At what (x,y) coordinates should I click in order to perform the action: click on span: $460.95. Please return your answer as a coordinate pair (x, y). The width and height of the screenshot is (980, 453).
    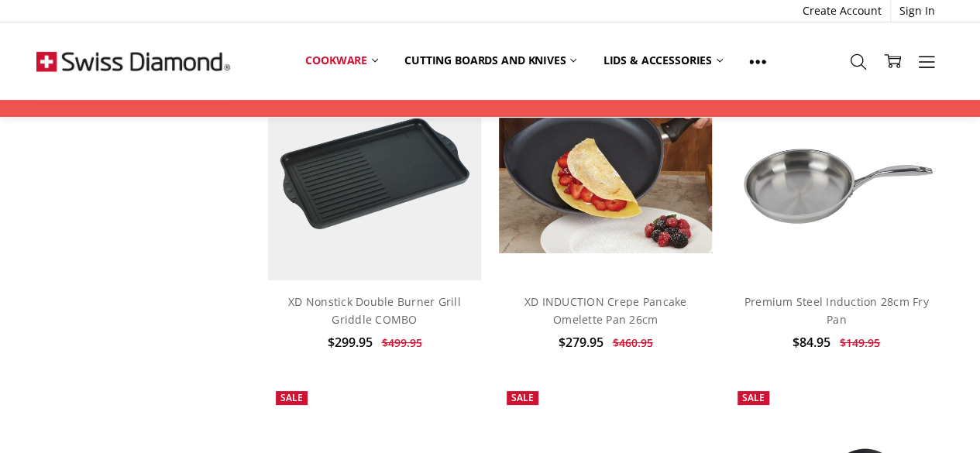
    Looking at the image, I should click on (633, 342).